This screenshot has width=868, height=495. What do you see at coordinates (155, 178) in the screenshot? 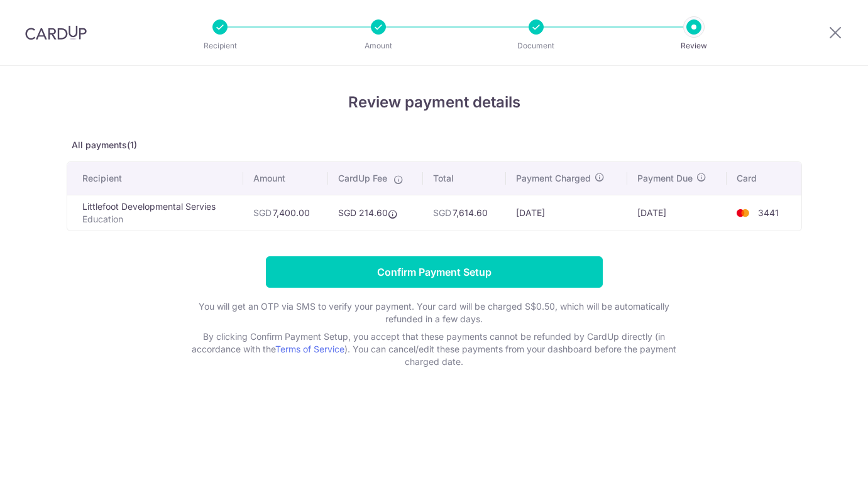
I see `th: Recipient` at bounding box center [155, 178].